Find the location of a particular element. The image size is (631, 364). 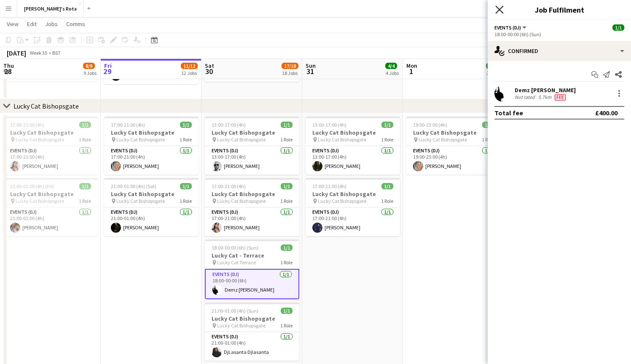

span: 13:00-17:00 (4h) is located at coordinates (329, 124).